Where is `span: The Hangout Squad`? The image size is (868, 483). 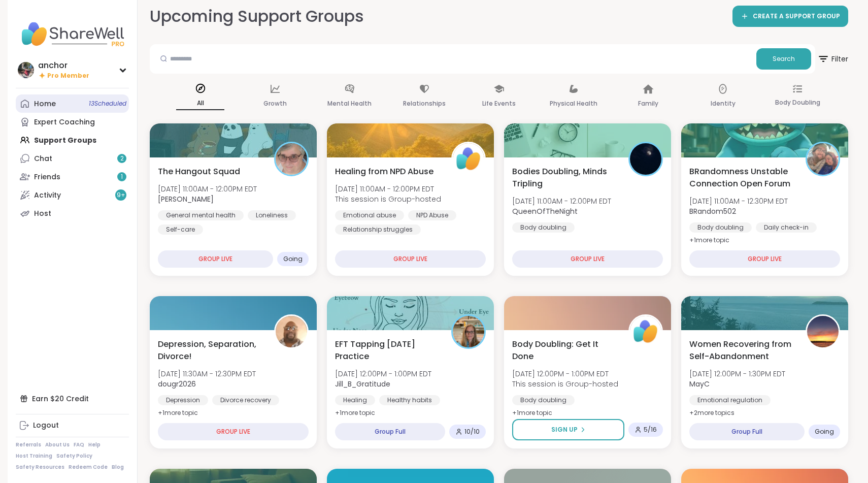 span: The Hangout Squad is located at coordinates (199, 172).